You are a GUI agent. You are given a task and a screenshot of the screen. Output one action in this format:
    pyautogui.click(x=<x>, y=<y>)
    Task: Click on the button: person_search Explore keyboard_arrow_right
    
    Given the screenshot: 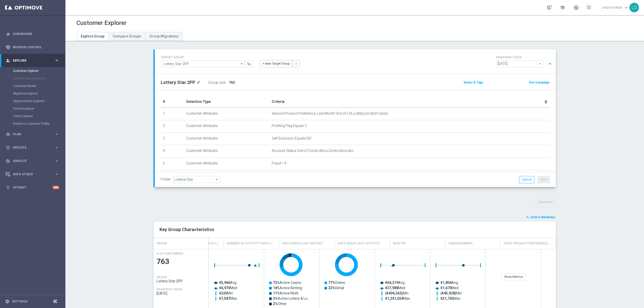 What is the action you would take?
    pyautogui.click(x=32, y=61)
    